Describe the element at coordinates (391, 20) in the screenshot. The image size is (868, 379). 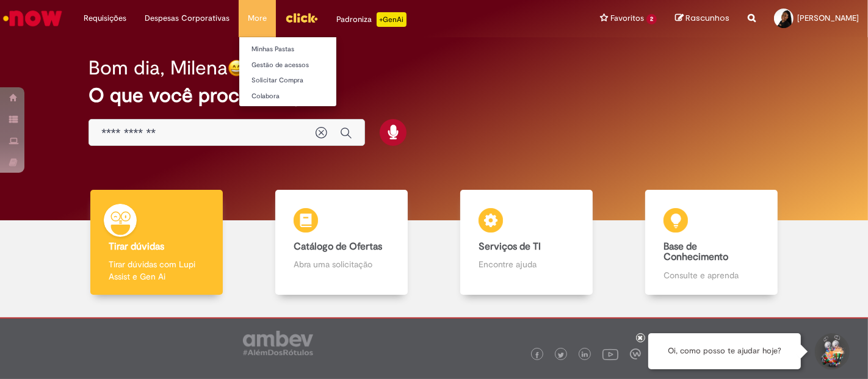
I see `p: +GenAi` at that location.